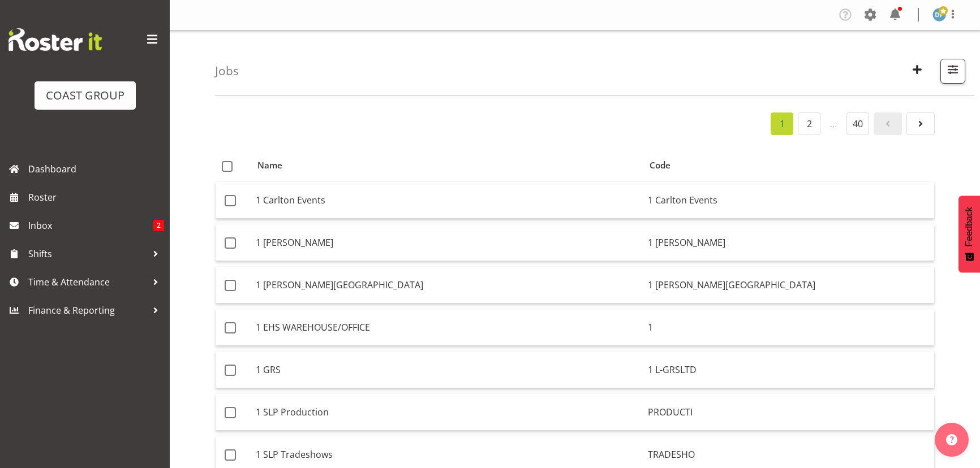  What do you see at coordinates (88, 282) in the screenshot?
I see `span: Time & Attendance` at bounding box center [88, 282].